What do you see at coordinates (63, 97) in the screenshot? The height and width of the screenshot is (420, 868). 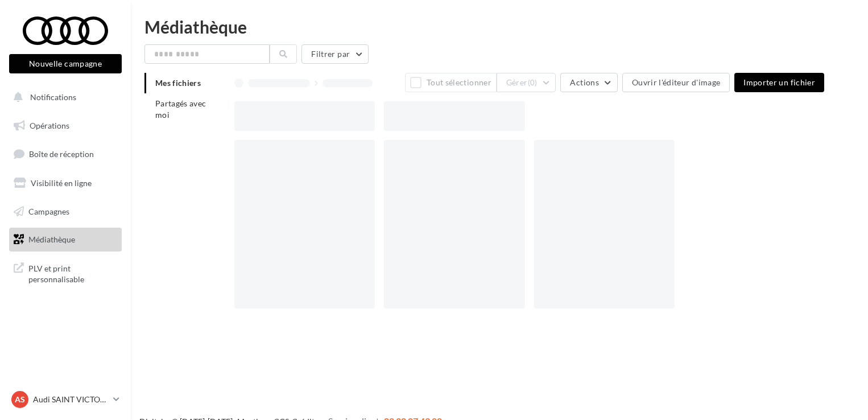 I see `button: Notifications` at bounding box center [63, 97].